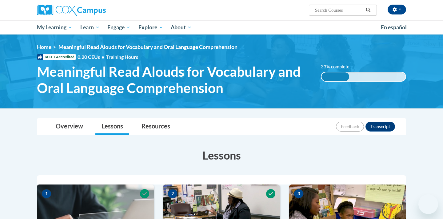 This screenshot has height=219, width=443. Describe the element at coordinates (151, 27) in the screenshot. I see `a: Explore` at that location.